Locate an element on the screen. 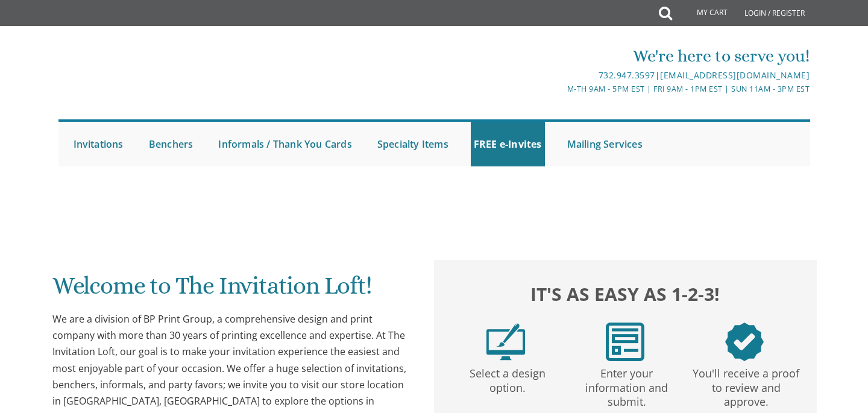 The image size is (868, 413). a: Informals / Thank You Cards is located at coordinates (284, 144).